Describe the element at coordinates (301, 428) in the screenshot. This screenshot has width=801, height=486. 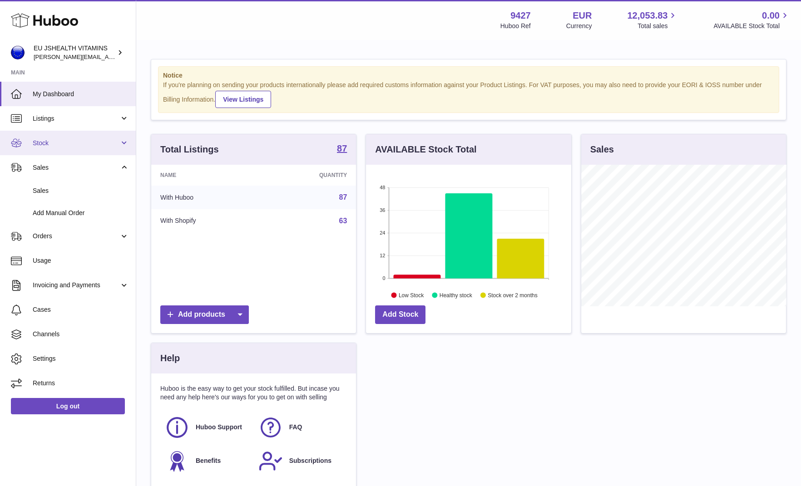
I see `a: FAQ` at that location.